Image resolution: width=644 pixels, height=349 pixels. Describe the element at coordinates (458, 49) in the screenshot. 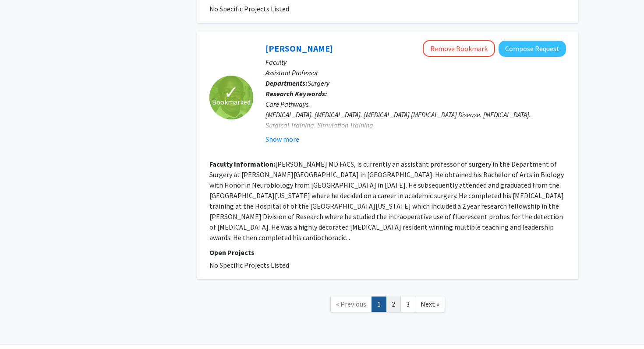

I see `button: Remove Bookmark` at that location.